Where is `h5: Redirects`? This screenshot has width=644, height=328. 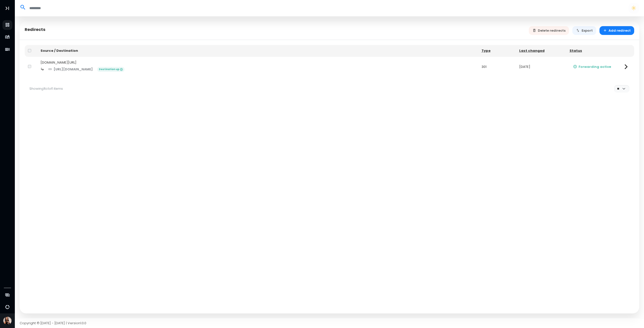 h5: Redirects is located at coordinates (35, 29).